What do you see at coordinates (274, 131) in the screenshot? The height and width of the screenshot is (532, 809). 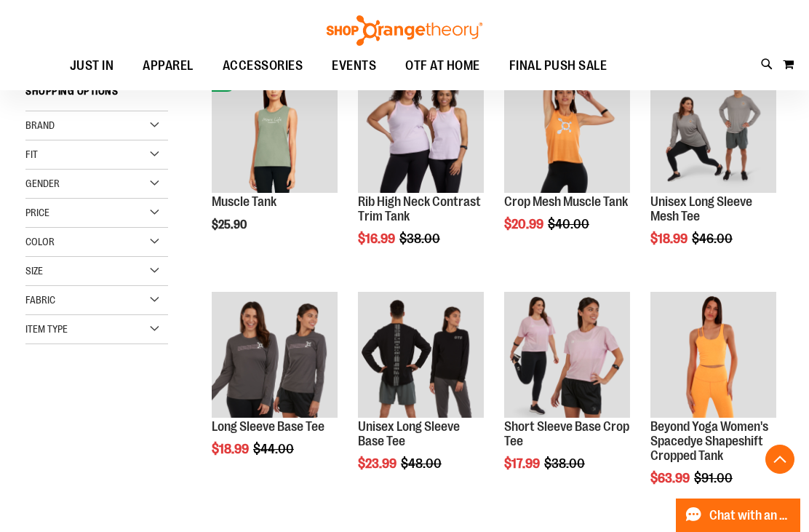 I see `a: Muscle TankNEW` at bounding box center [274, 131].